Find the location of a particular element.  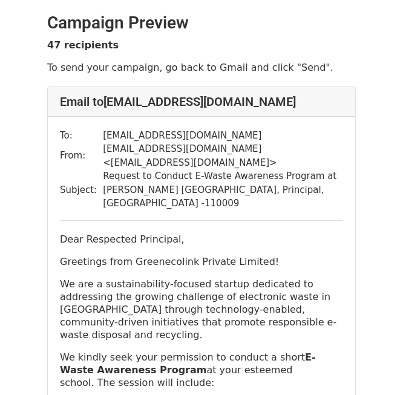

p: Greetings from Greenecolink Private Limited! is located at coordinates (202, 261).